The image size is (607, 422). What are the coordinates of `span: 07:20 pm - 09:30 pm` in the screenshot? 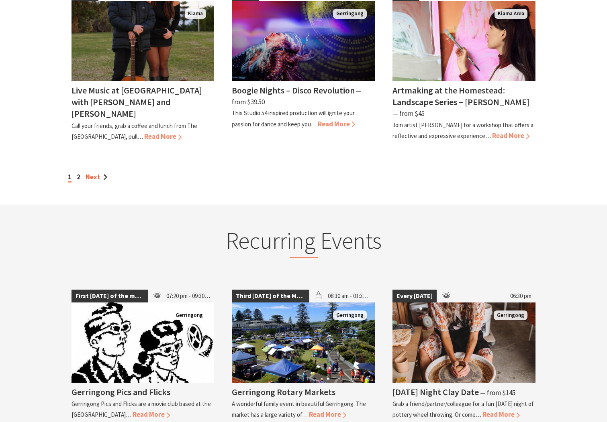 It's located at (188, 296).